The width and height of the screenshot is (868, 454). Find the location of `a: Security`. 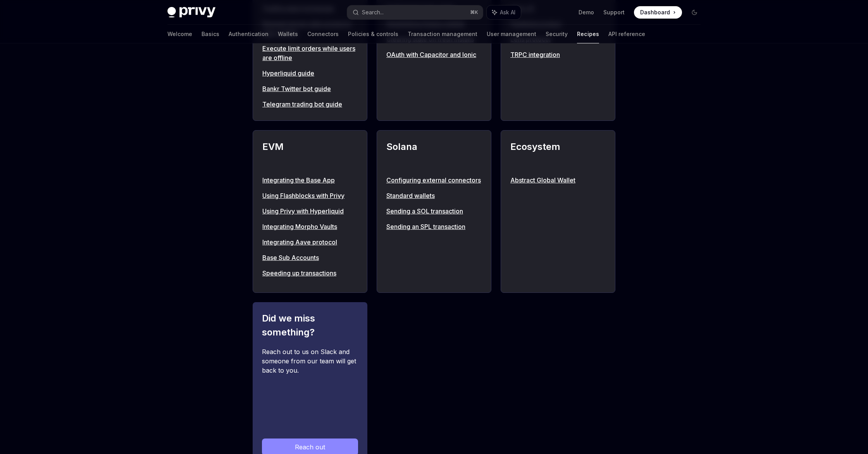

a: Security is located at coordinates (556, 34).